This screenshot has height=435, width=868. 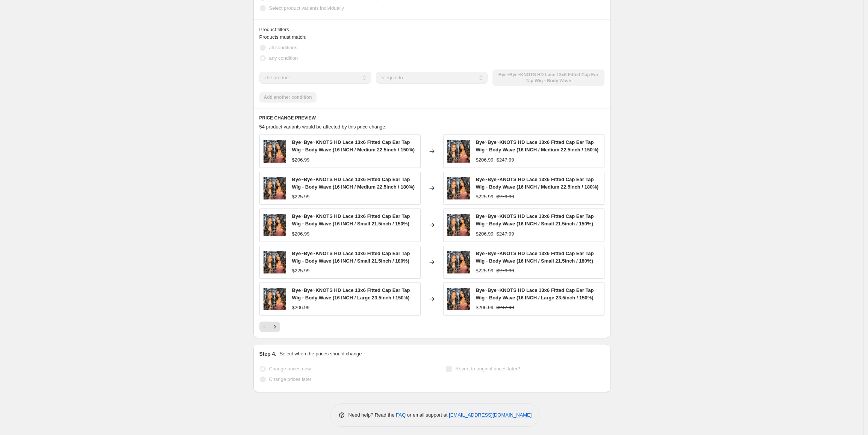 I want to click on a: FAQ, so click(x=401, y=415).